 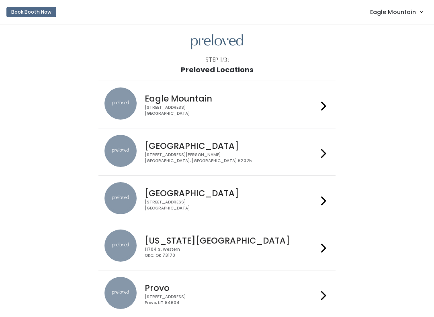 I want to click on h4: Provo, so click(x=231, y=288).